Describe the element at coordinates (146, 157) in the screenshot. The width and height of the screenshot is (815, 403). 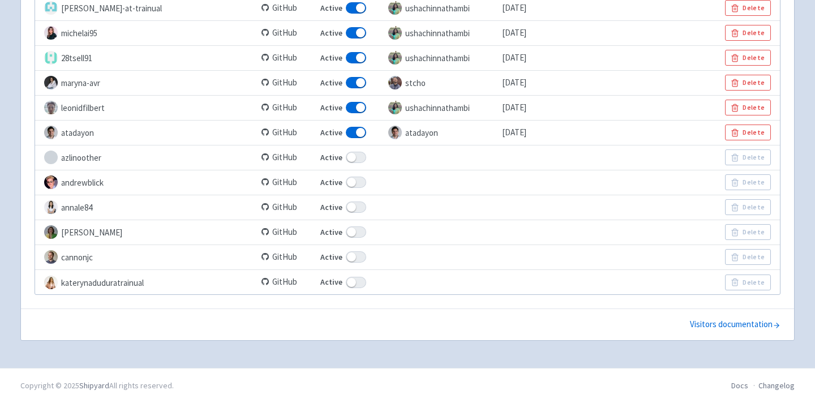
I see `td: azlinoother` at that location.